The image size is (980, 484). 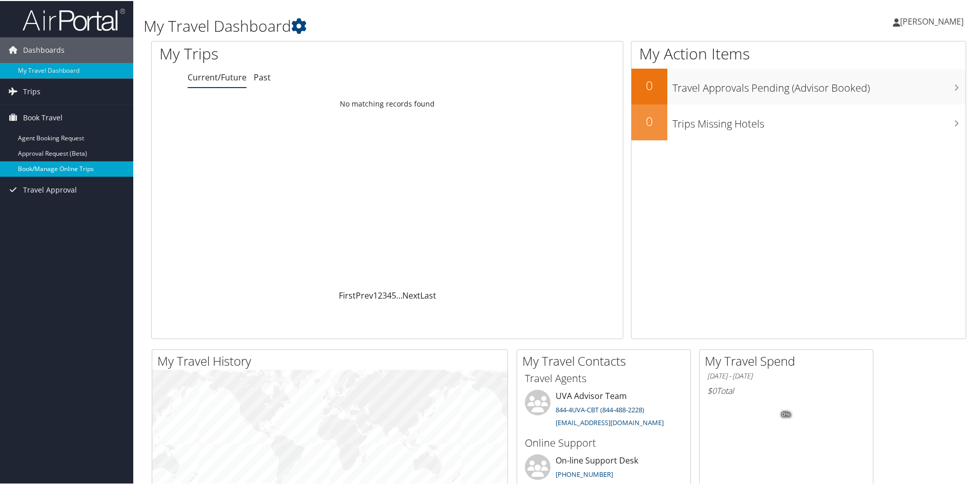 What do you see at coordinates (786, 390) in the screenshot?
I see `h6: Total` at bounding box center [786, 390].